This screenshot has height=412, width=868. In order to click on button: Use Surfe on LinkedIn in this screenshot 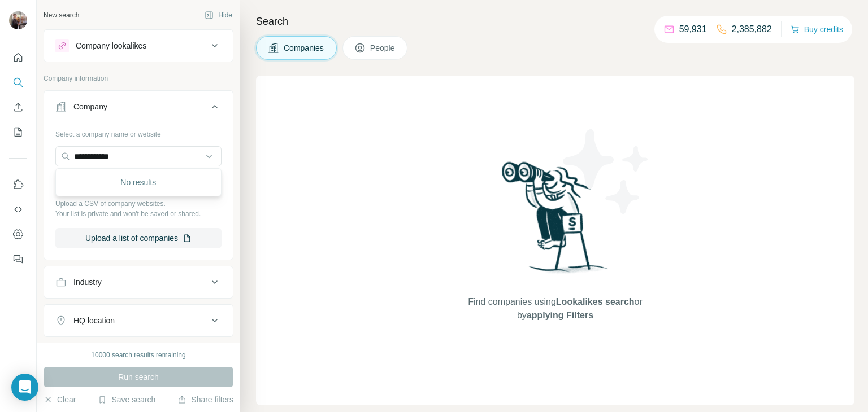, I will do `click(18, 185)`.